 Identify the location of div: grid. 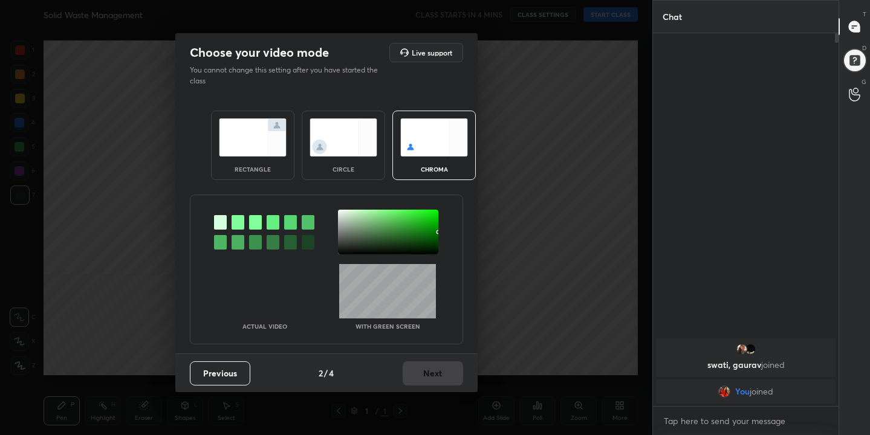
(745, 371).